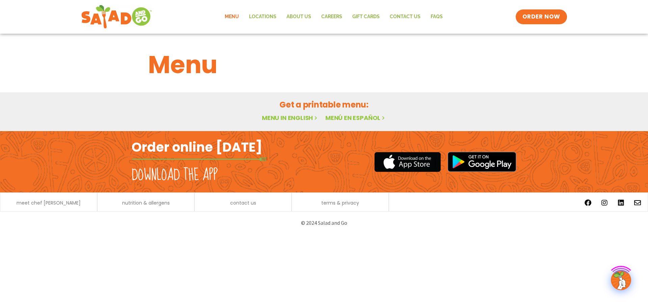  Describe the element at coordinates (146, 203) in the screenshot. I see `a: nutrition & allergens` at that location.